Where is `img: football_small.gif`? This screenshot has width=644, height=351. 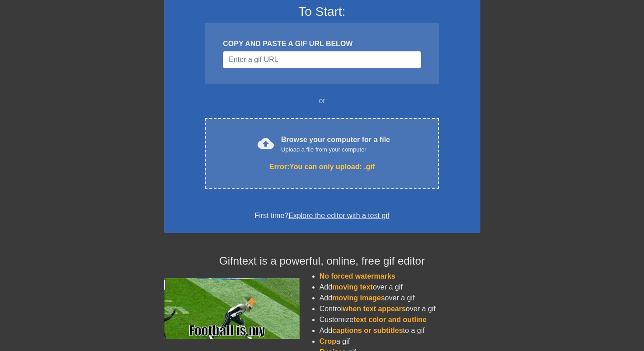 img: football_small.gif is located at coordinates (232, 308).